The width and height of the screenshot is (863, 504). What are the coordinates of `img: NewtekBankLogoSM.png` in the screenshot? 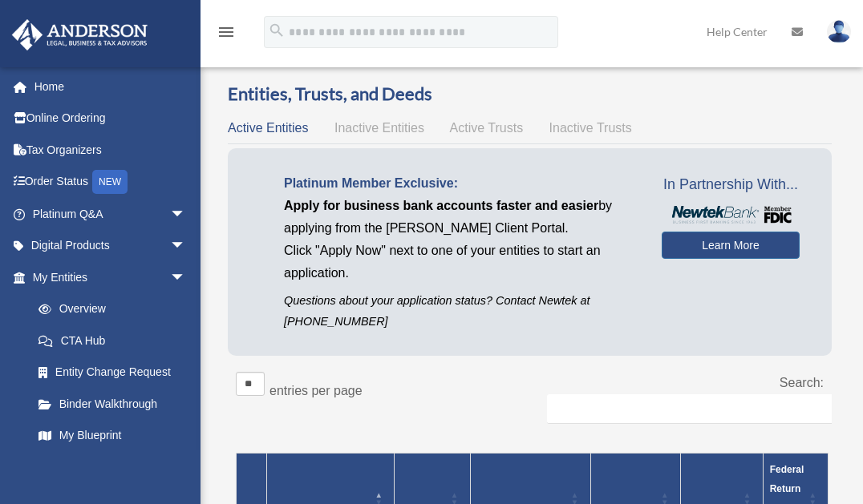 It's located at (730, 214).